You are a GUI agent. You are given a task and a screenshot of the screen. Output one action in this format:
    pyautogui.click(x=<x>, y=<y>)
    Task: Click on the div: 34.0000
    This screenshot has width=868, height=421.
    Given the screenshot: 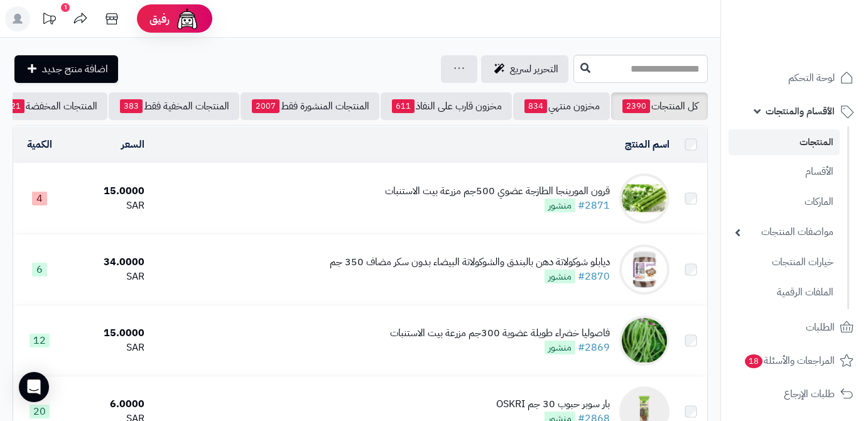 What is the action you would take?
    pyautogui.click(x=107, y=262)
    